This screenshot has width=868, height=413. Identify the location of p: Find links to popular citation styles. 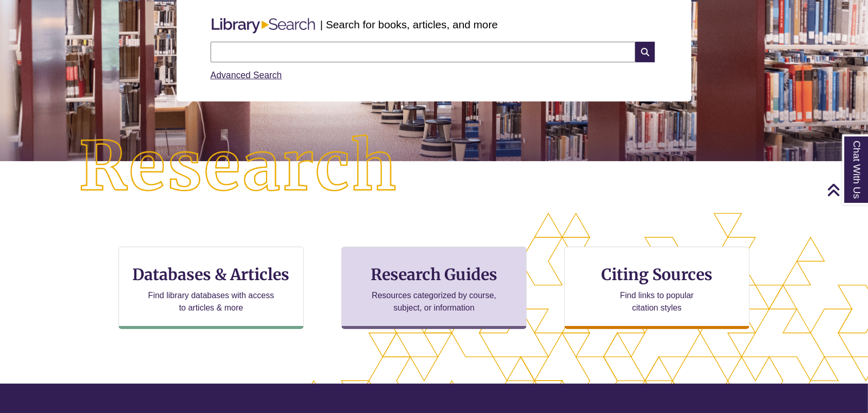
(657, 302).